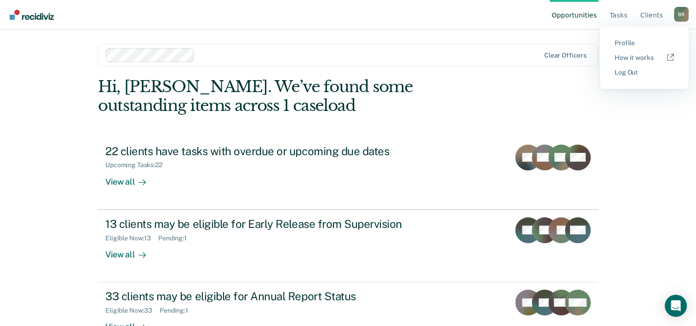 The image size is (696, 326). I want to click on img: Recidiviz, so click(32, 15).